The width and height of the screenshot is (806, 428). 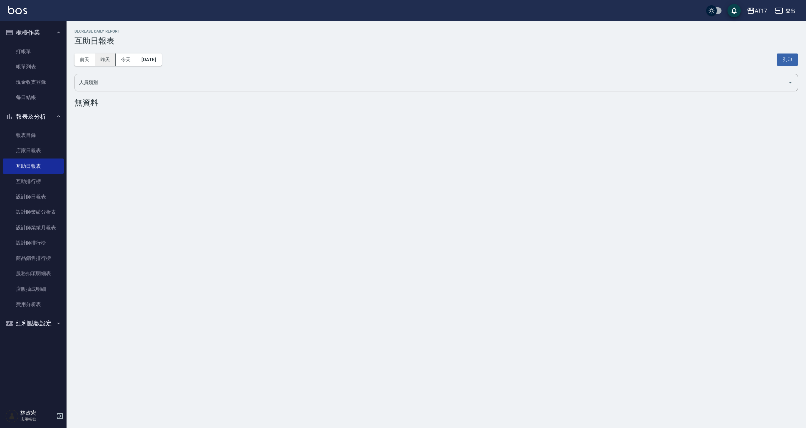 I want to click on a: 商品銷售排行榜, so click(x=33, y=258).